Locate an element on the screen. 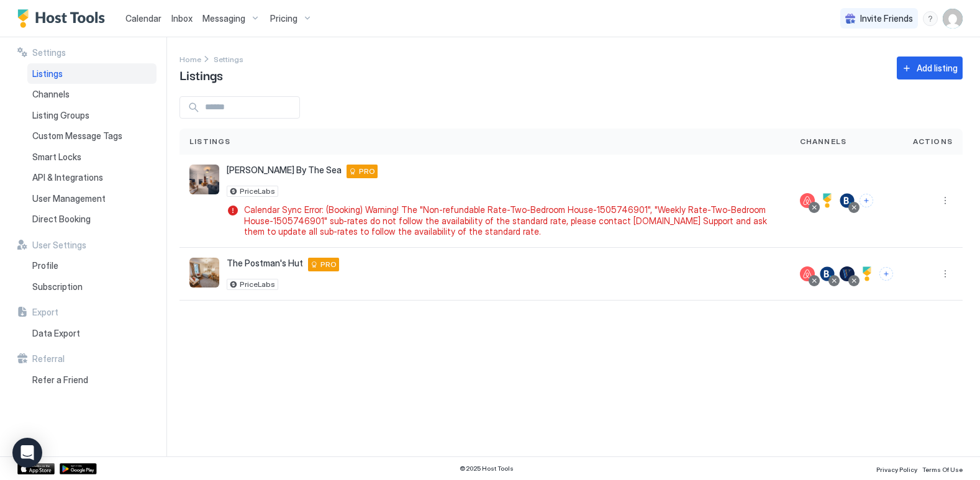  span: Messaging is located at coordinates (224, 19).